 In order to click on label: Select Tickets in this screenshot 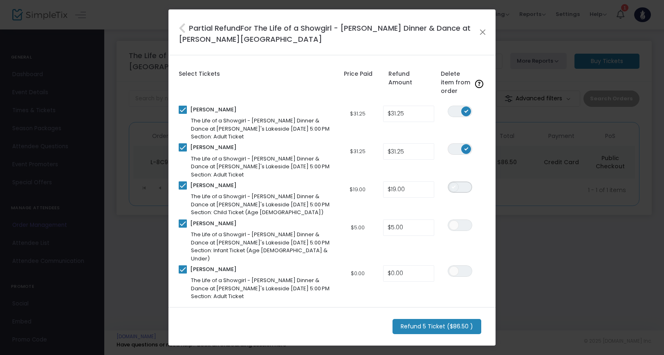, I will do `click(199, 74)`.